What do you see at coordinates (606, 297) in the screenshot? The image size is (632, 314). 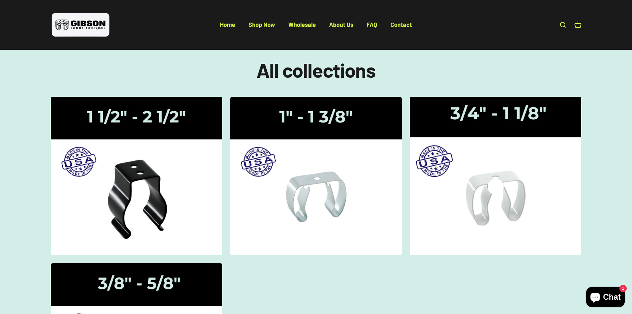 I see `inbox-online-store-chat: Shopify online store chat` at bounding box center [606, 297].